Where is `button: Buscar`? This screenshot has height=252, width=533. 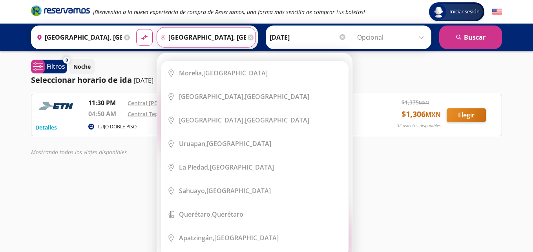
button: Buscar is located at coordinates (471, 37).